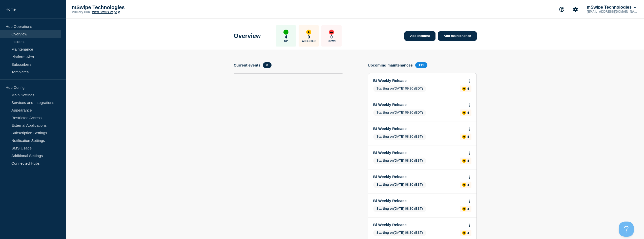 The height and width of the screenshot is (239, 644). I want to click on button: Support, so click(562, 9).